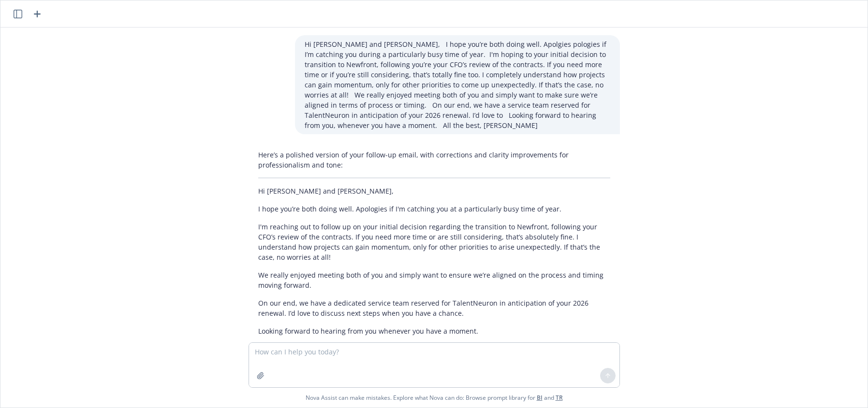 This screenshot has height=408, width=868. I want to click on p: On our end, we have a dedicated service team reserved for TalentNeuron in anticipation of your 20..., so click(434, 308).